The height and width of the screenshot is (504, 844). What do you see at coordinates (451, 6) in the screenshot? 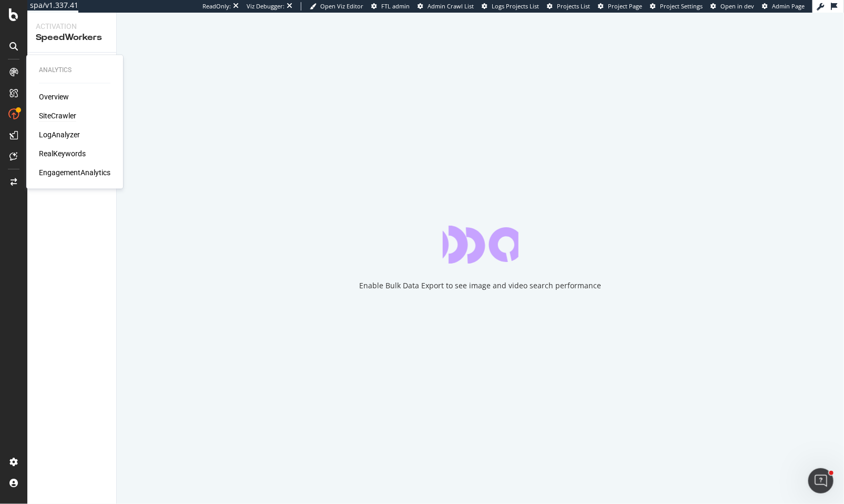
I see `span: Admin Crawl List` at bounding box center [451, 6].